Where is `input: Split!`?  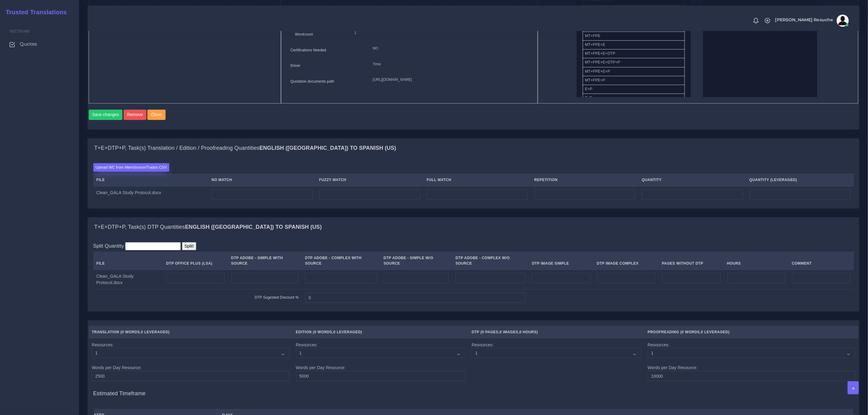 input: Split! is located at coordinates (189, 246).